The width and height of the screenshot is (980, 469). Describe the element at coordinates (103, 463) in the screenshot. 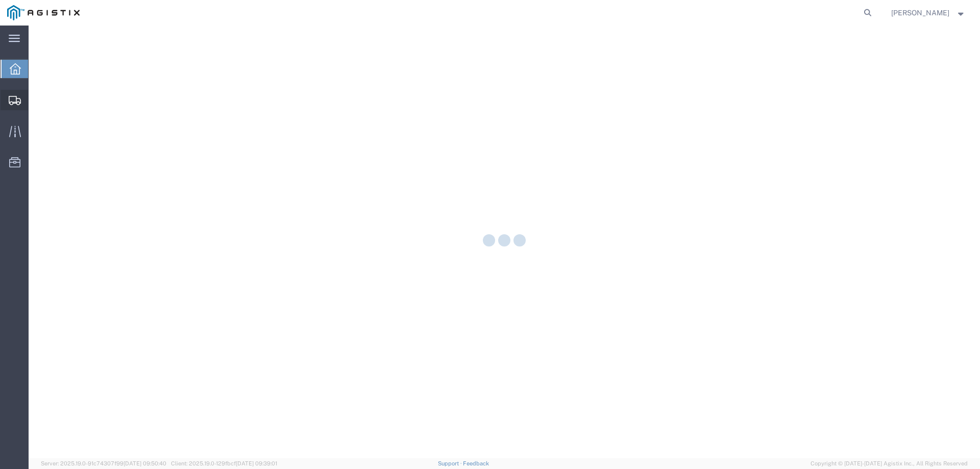

I see `span: Server: 2025.19.0-91c74307f99` at that location.